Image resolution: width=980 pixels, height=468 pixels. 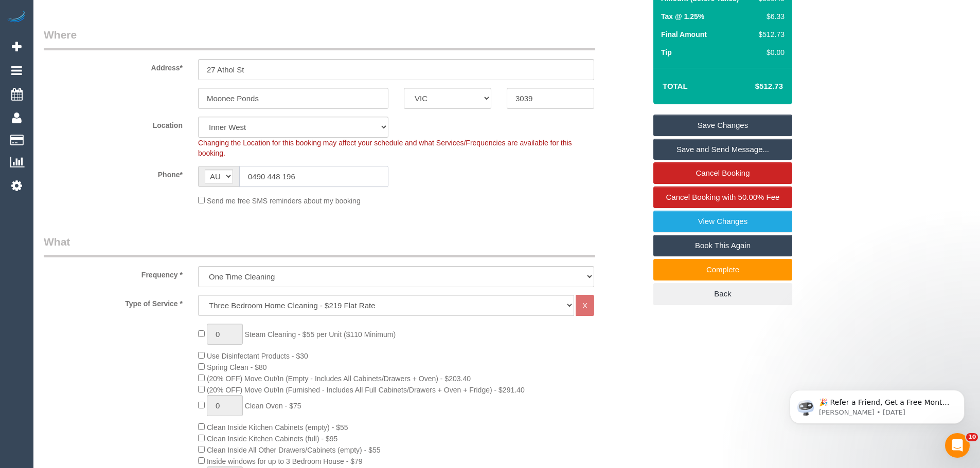 What do you see at coordinates (675, 86) in the screenshot?
I see `strong: Total` at bounding box center [675, 86].